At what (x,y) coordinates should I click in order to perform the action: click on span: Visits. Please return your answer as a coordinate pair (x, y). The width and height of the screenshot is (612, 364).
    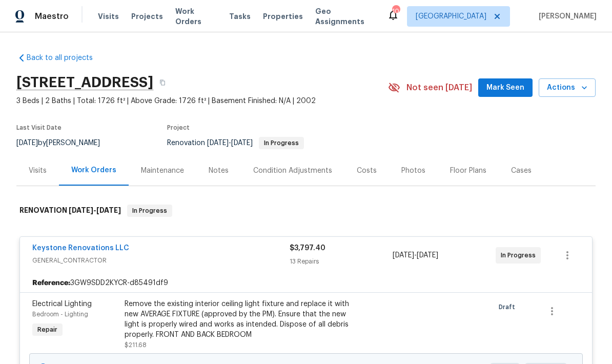
    Looking at the image, I should click on (108, 17).